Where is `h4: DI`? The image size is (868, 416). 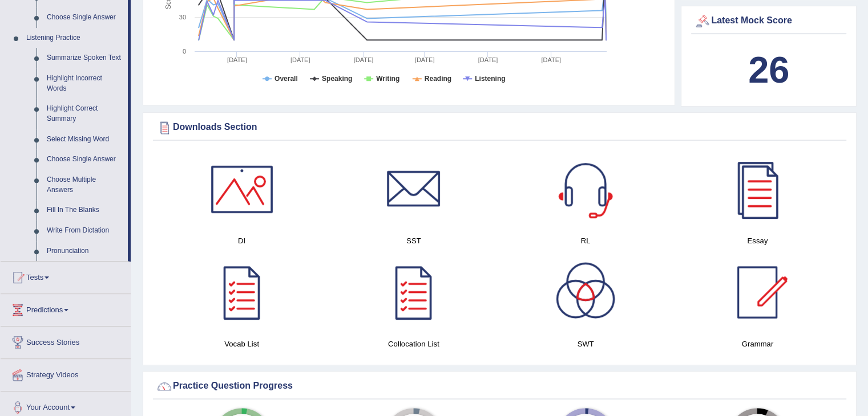
h4: DI is located at coordinates (241, 240).